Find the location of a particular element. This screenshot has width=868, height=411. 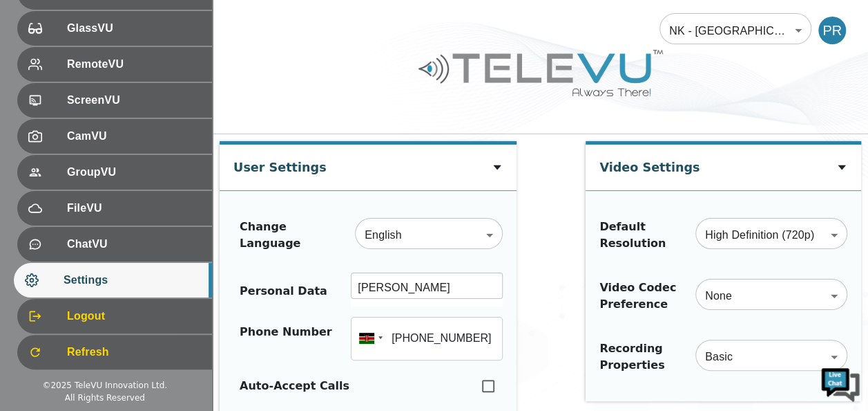

div: English is located at coordinates (429, 235).